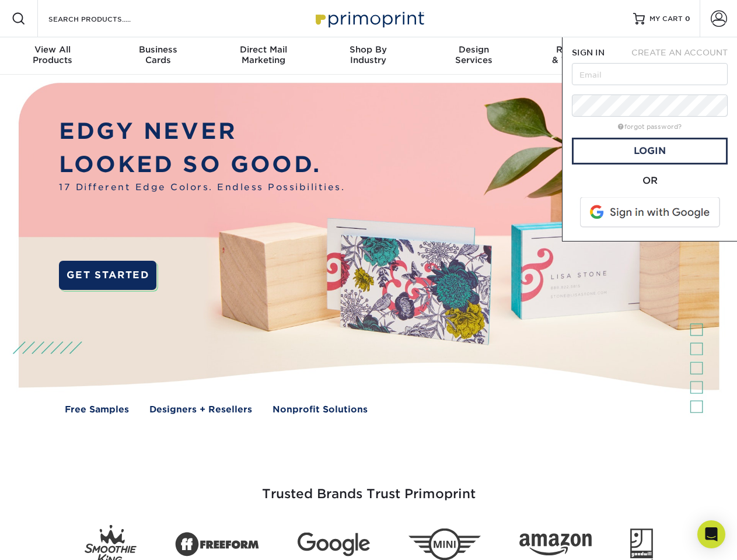 The width and height of the screenshot is (737, 560). What do you see at coordinates (263, 49) in the screenshot?
I see `span: Direct Mail` at bounding box center [263, 49].